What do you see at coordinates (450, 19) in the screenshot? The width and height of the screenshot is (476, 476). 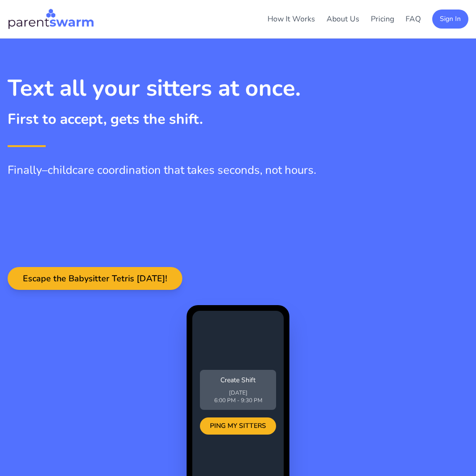 I see `button: Sign In` at bounding box center [450, 19].